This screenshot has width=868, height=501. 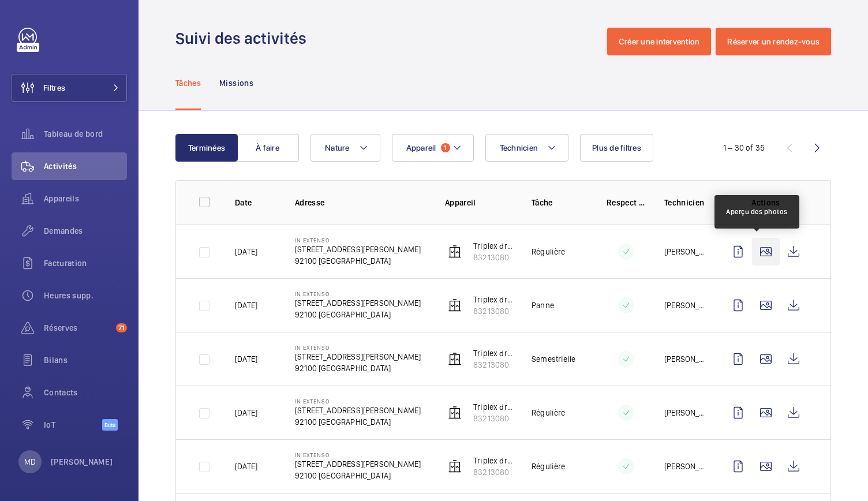 I want to click on p: Adresse, so click(x=360, y=203).